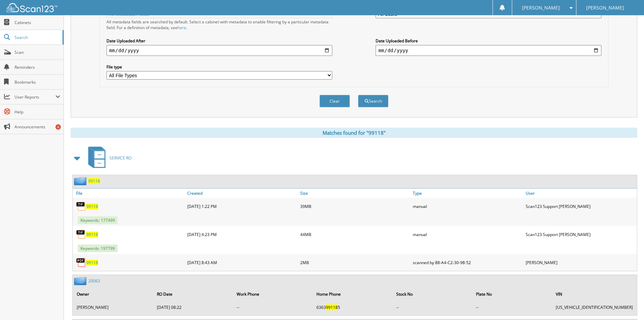 The width and height of the screenshot is (644, 320). What do you see at coordinates (37, 112) in the screenshot?
I see `span: Help` at bounding box center [37, 112].